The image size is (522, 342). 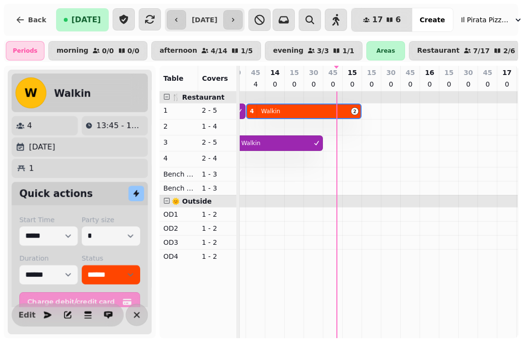 What do you see at coordinates (432, 20) in the screenshot?
I see `button: Create` at bounding box center [432, 20].